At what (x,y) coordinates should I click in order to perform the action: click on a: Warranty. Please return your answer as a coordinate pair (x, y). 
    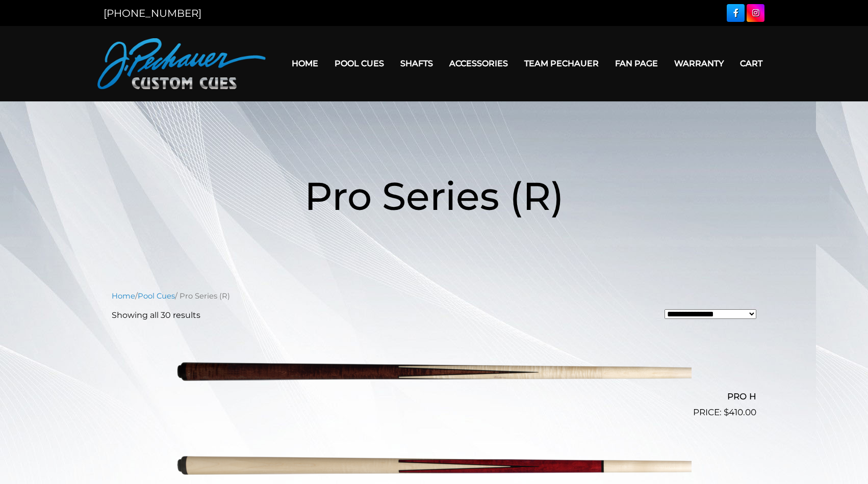
    Looking at the image, I should click on (699, 63).